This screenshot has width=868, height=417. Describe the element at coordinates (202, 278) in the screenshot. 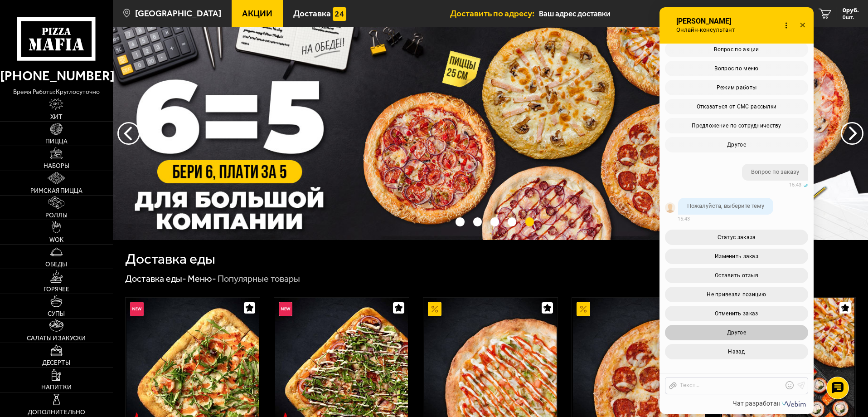

I see `a: Меню-` at that location.